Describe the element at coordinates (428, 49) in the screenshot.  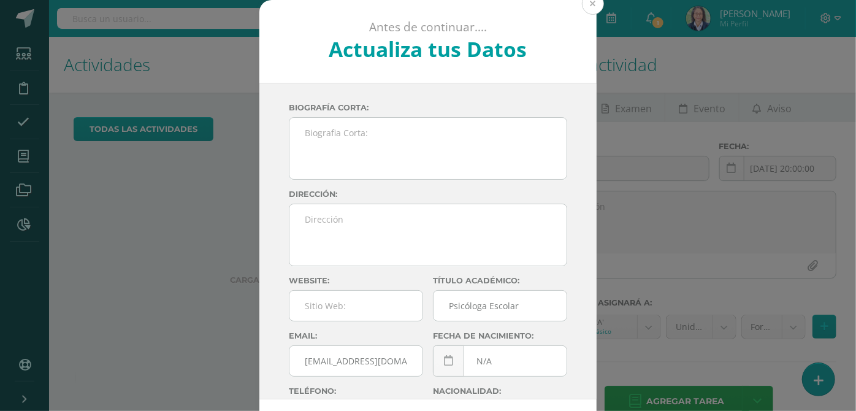
I see `h2: Actualiza tus Datos` at that location.